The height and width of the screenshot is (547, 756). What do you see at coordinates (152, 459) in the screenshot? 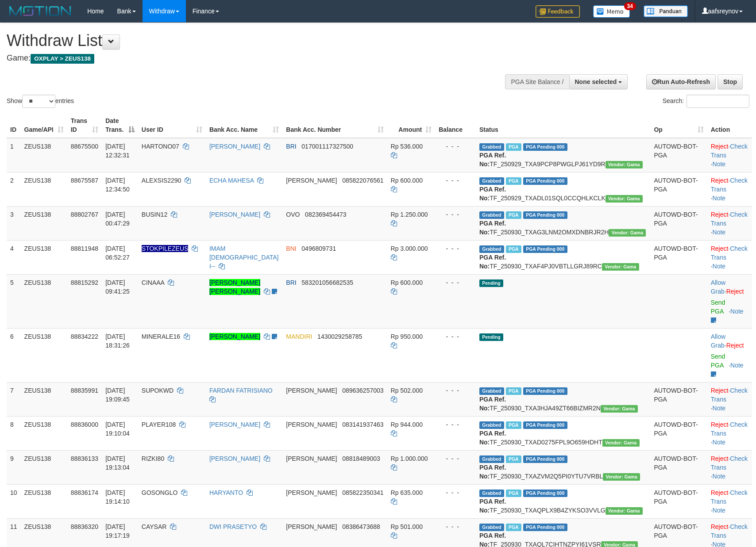
I see `span: RIZKI80` at bounding box center [152, 459].